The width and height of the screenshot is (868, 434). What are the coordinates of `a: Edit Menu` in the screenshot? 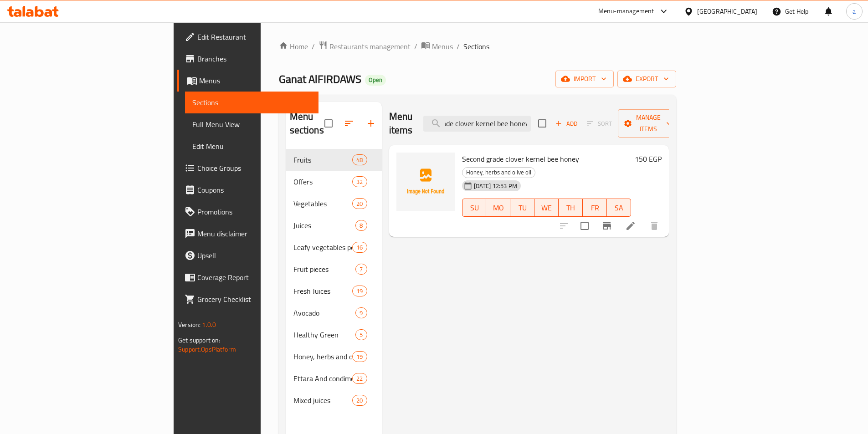 It's located at (252, 146).